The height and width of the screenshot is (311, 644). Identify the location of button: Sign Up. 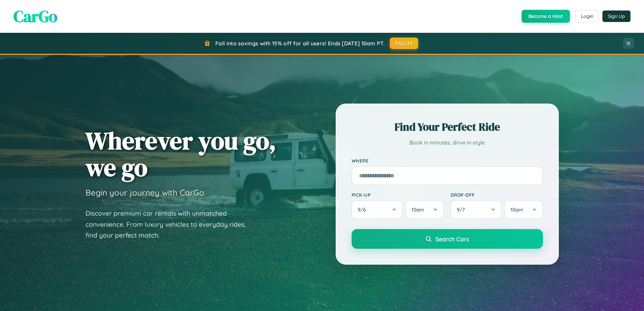
(617, 16).